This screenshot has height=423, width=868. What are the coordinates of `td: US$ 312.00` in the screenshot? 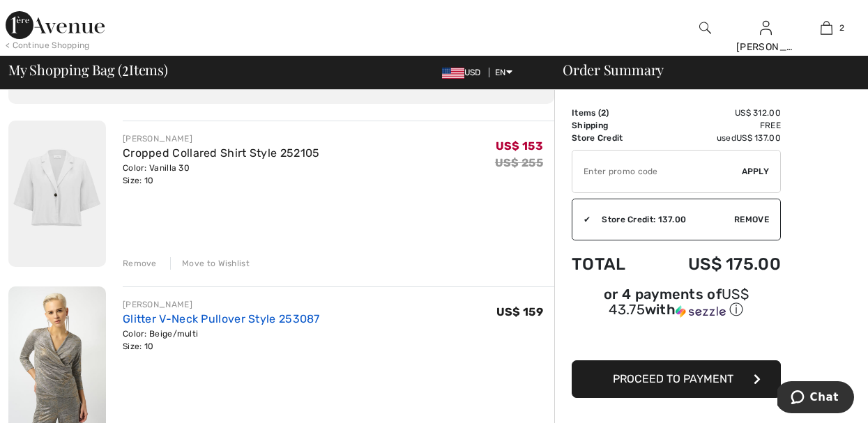 It's located at (714, 113).